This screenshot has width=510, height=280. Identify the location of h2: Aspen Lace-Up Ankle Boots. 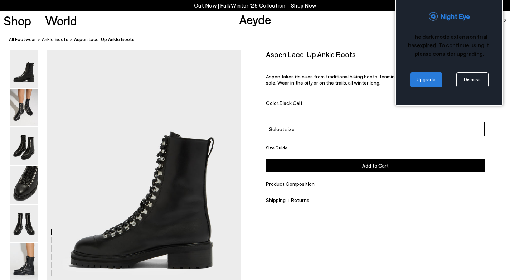
(311, 54).